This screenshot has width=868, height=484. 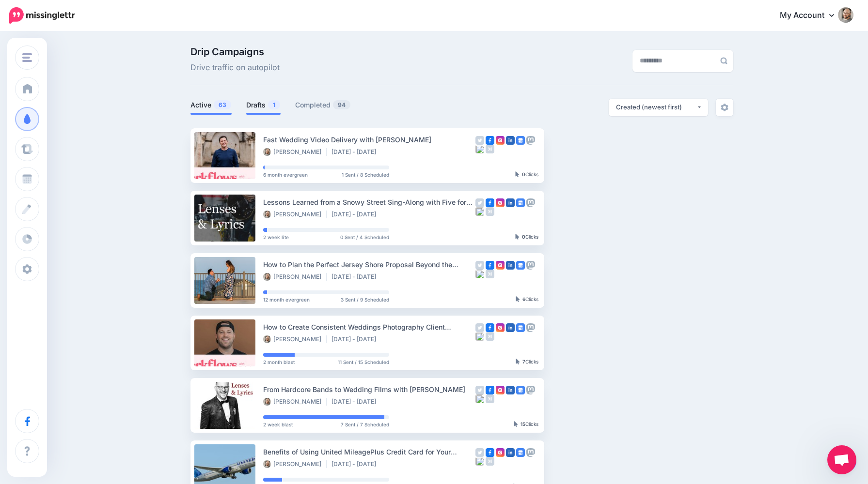 What do you see at coordinates (725, 107) in the screenshot?
I see `img: settings-grey.png` at bounding box center [725, 107].